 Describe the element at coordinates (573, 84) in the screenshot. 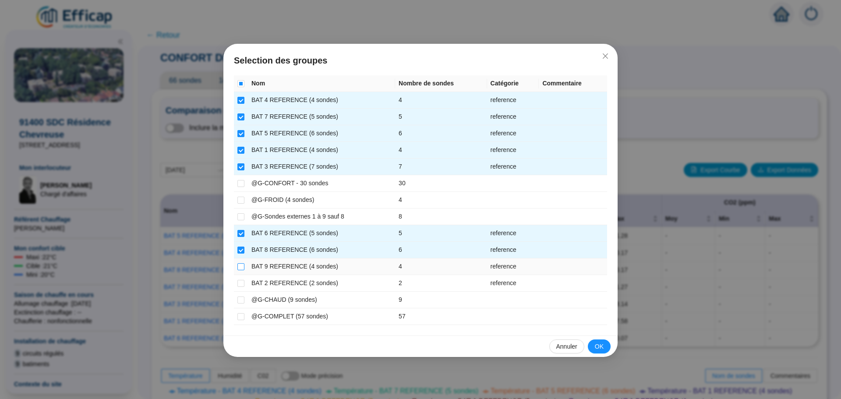

I see `th: Commentaire` at that location.